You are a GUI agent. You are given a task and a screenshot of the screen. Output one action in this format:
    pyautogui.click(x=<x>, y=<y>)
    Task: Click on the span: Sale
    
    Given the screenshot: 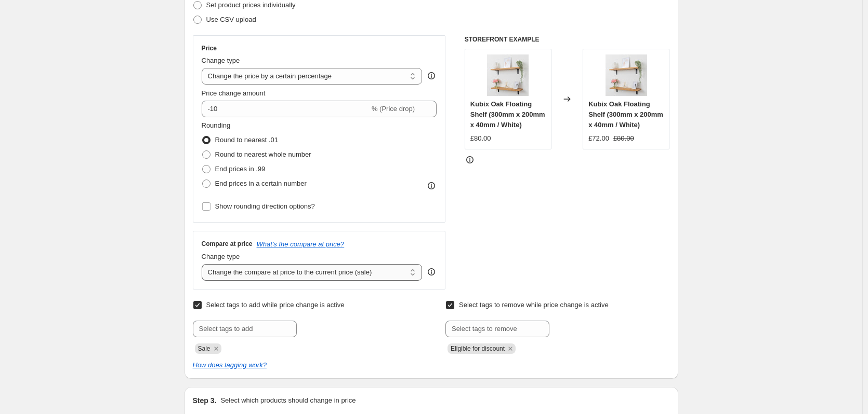 What is the action you would take?
    pyautogui.click(x=204, y=349)
    